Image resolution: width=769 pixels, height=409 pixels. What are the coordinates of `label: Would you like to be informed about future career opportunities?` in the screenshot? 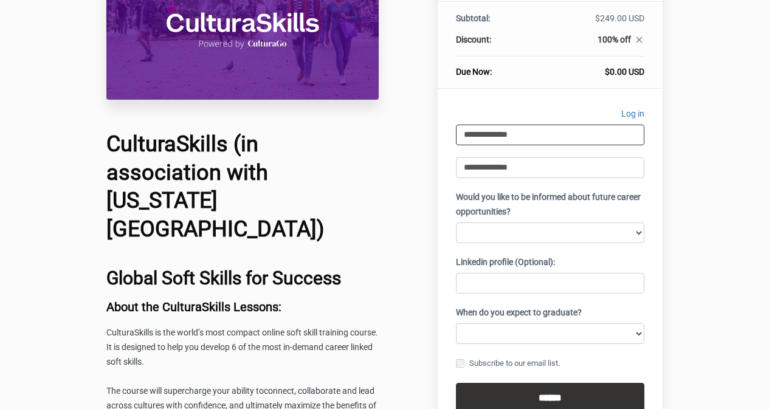 It's located at (550, 205).